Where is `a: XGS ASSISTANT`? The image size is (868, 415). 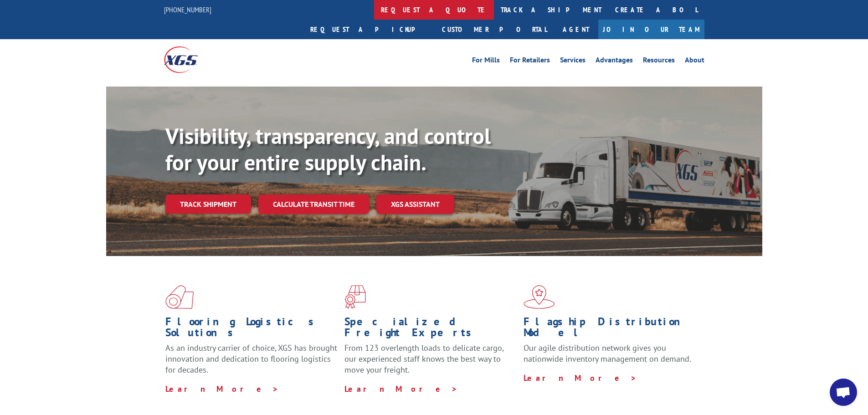
a: XGS ASSISTANT is located at coordinates (415, 204).